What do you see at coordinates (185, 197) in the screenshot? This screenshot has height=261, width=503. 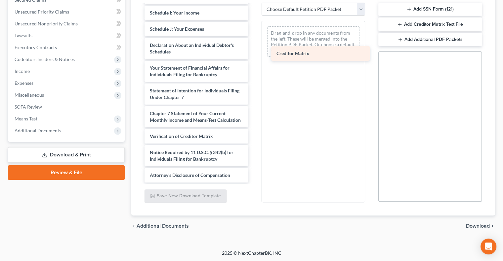 I see `button: Save New Download Template` at bounding box center [185, 197].